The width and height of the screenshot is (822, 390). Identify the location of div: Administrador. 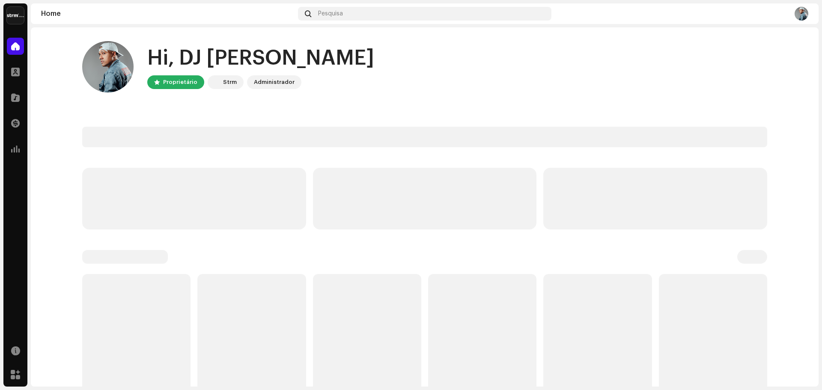
(274, 82).